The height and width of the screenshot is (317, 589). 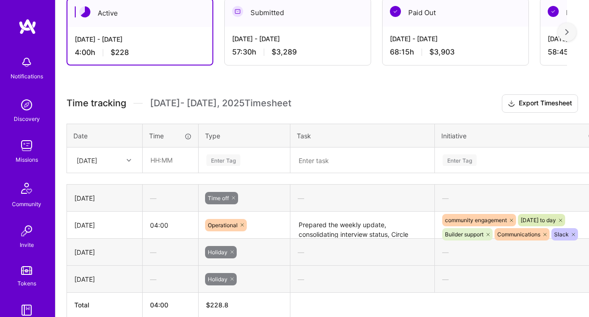 What do you see at coordinates (519, 234) in the screenshot?
I see `span: Communications` at bounding box center [519, 234].